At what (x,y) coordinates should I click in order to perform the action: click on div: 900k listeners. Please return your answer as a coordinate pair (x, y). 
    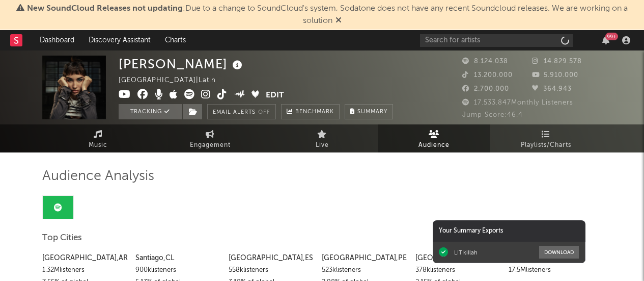
    Looking at the image, I should click on (178, 270).